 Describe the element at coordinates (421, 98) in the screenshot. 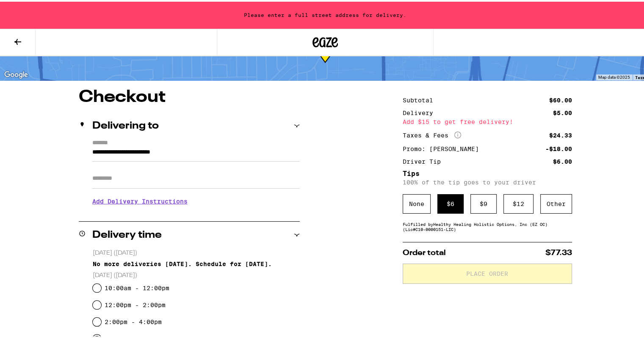

I see `div: Subtotal` at that location.